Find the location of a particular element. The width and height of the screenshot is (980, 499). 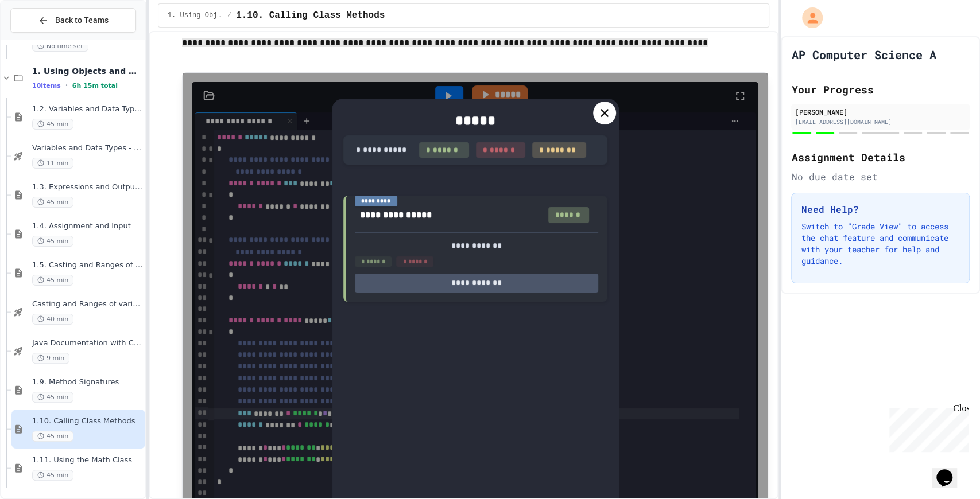

span: 1.3. Expressions and Output [New] is located at coordinates (87, 187).